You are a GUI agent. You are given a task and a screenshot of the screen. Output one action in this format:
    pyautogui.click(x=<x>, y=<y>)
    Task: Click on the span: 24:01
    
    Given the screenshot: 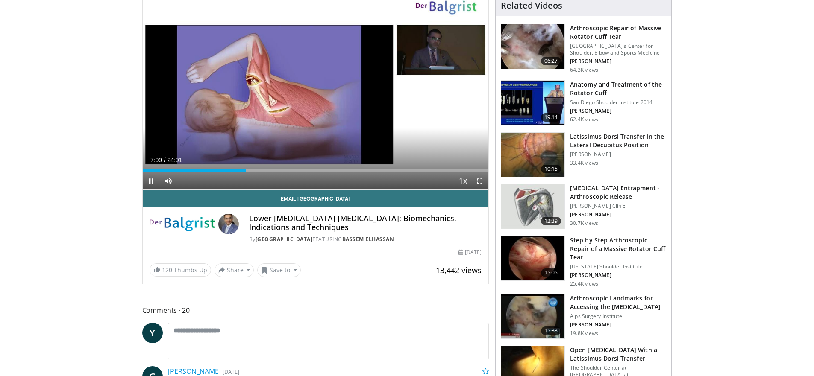 What is the action you would take?
    pyautogui.click(x=174, y=160)
    